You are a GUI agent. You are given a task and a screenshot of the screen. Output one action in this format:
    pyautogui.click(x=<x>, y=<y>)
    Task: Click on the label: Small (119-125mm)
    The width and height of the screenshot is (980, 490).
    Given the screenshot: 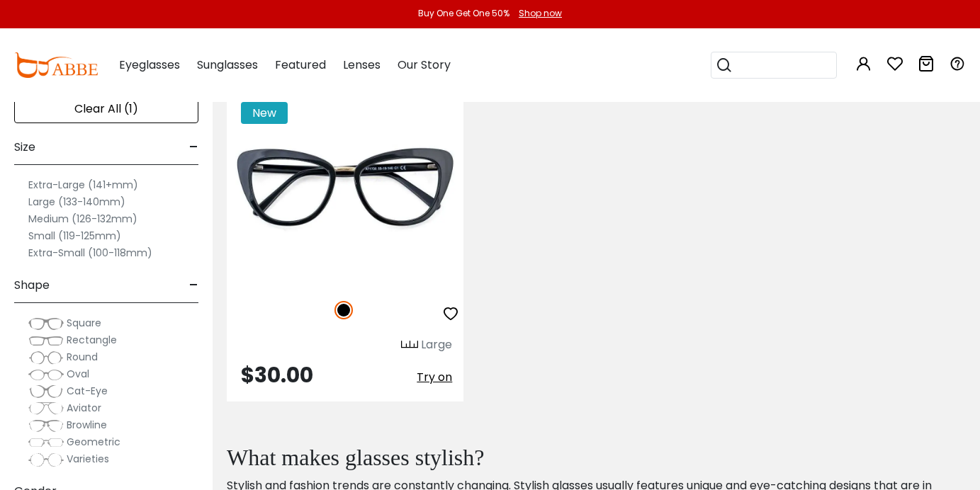 What is the action you would take?
    pyautogui.click(x=75, y=236)
    